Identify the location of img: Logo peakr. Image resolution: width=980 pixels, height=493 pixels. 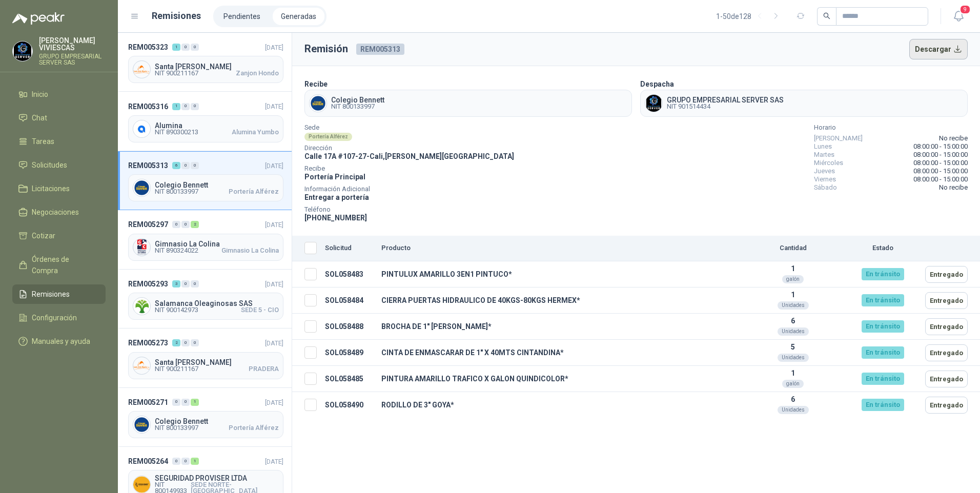
(38, 18).